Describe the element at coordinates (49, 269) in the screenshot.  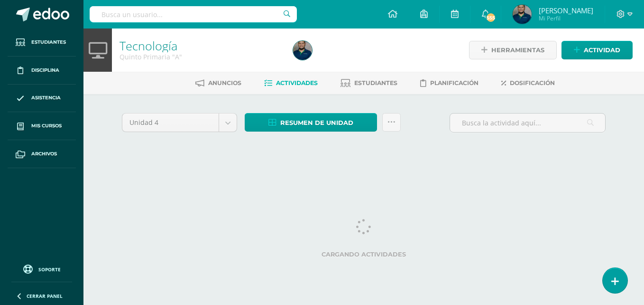
I see `span: Soporte` at that location.